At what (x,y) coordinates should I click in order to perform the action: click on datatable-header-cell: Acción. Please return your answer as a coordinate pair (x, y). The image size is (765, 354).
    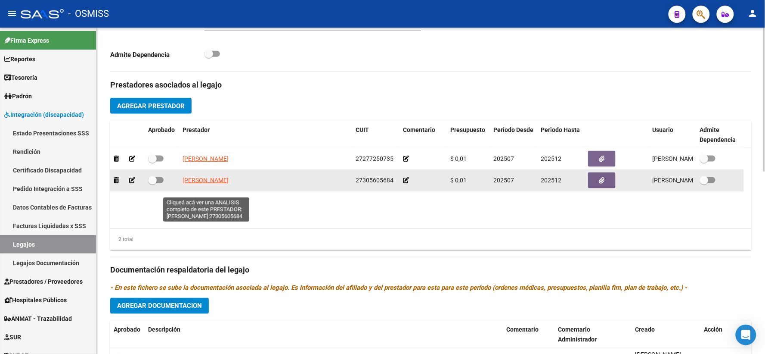
    Looking at the image, I should click on (723, 335).